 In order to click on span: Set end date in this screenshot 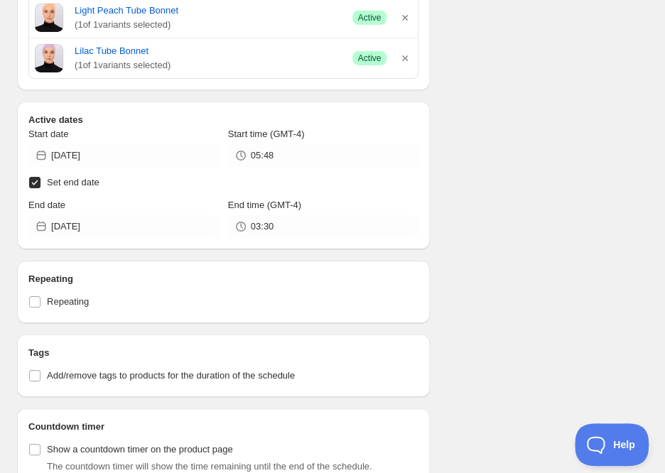, I will do `click(73, 182)`.